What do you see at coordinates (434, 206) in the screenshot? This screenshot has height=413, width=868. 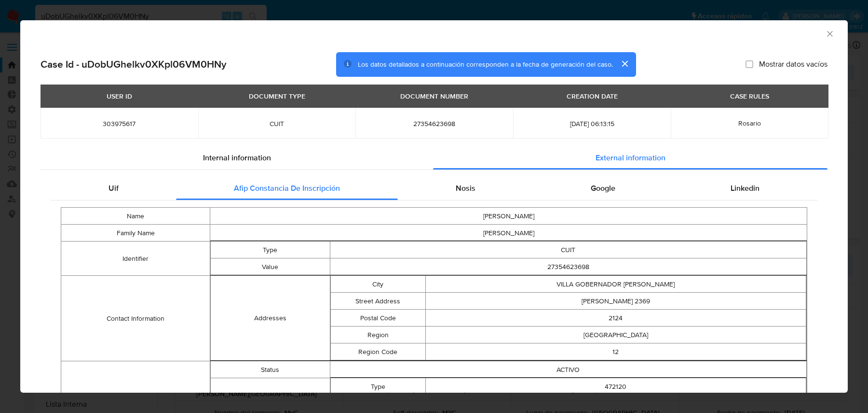 I see `div: closure-recommendation-modal` at bounding box center [434, 206].